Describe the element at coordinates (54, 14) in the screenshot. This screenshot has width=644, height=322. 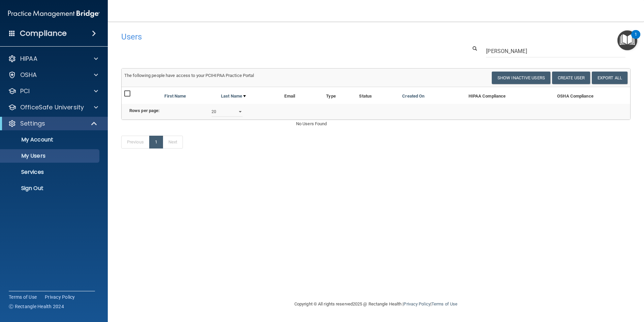
I see `img: PMB logo` at that location.